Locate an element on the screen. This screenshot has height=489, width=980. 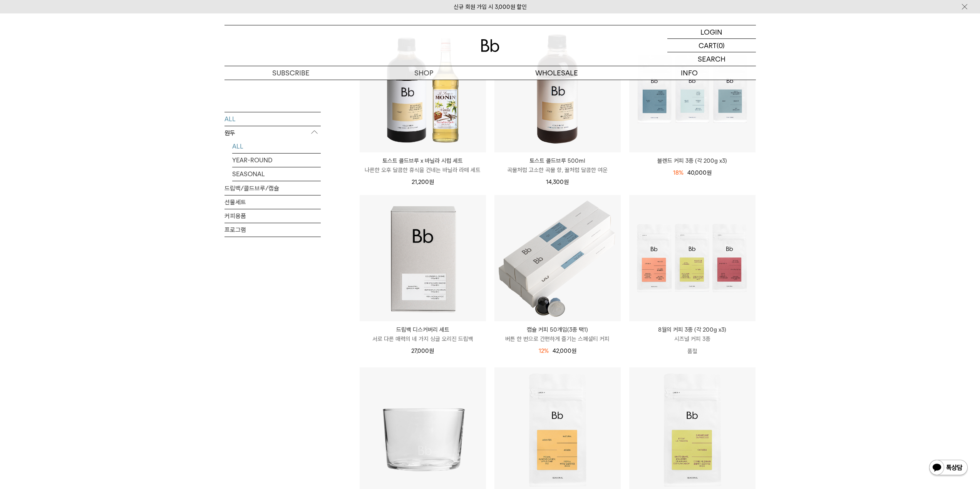
p: 나른한 오후 달콤한 휴식을 건네는 바닐라 라떼 세트 is located at coordinates (423, 170).